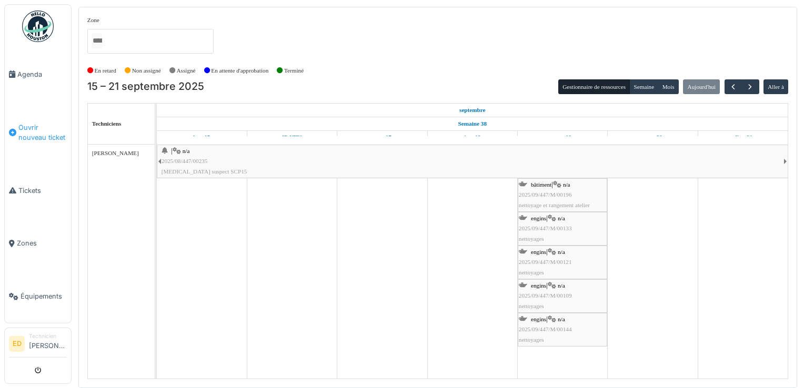  Describe the element at coordinates (545, 262) in the screenshot. I see `span: 2025/09/447/M/00121` at that location.